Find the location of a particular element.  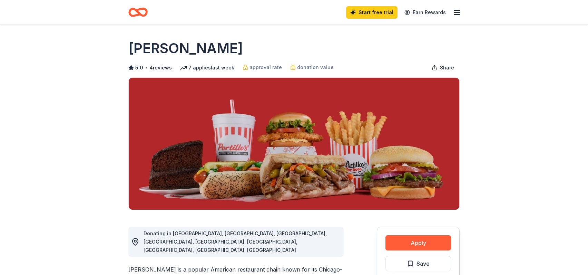

a: Home is located at coordinates (138, 12).